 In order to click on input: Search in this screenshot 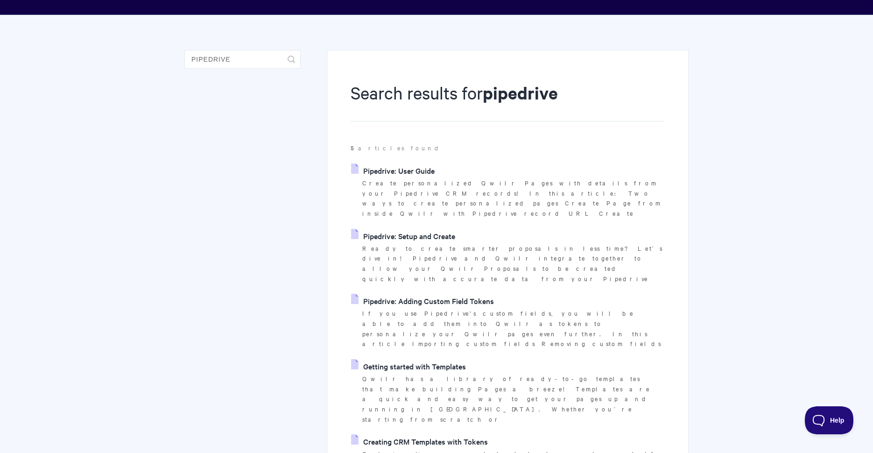, I will do `click(242, 59)`.